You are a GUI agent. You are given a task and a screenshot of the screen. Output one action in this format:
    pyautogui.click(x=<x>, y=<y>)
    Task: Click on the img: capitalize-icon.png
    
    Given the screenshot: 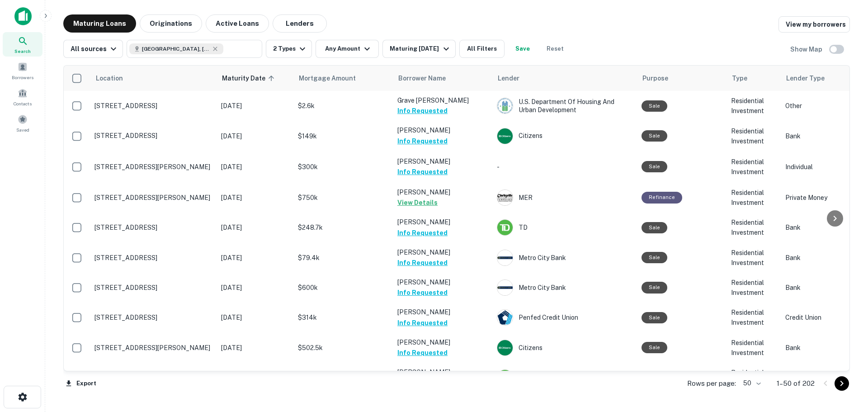 What is the action you would take?
    pyautogui.click(x=23, y=16)
    